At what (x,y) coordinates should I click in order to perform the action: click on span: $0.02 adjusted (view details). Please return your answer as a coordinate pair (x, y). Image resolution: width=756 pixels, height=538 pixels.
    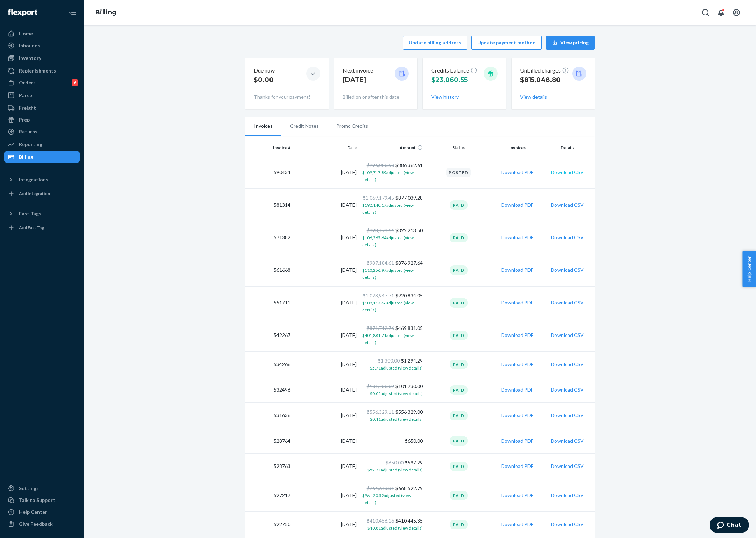
    Looking at the image, I should click on (396, 394).